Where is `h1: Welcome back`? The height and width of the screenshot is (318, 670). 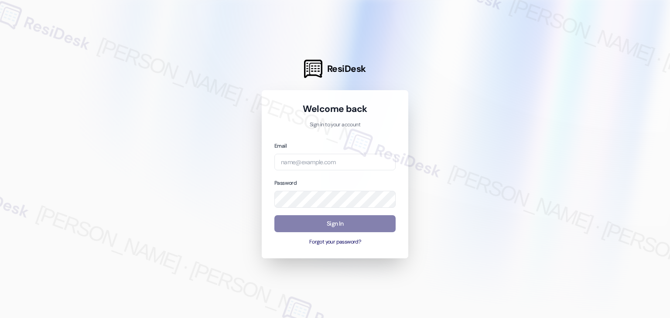 h1: Welcome back is located at coordinates (335, 109).